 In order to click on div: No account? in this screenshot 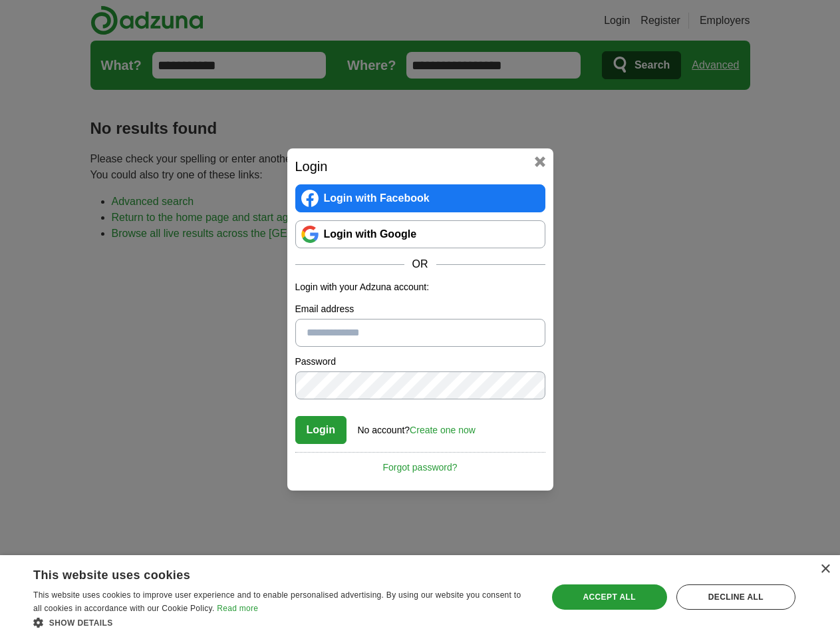, I will do `click(417, 426)`.